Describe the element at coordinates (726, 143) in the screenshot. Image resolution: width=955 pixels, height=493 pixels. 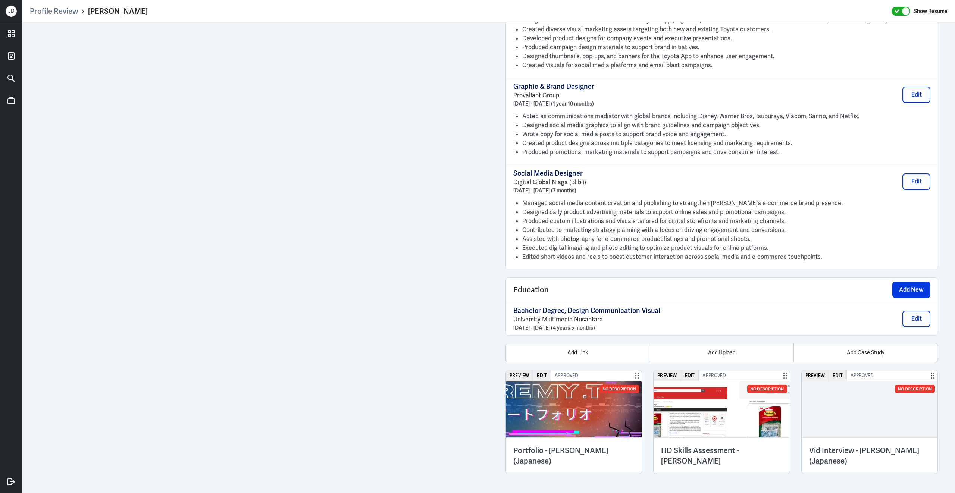
I see `li: Created product designs across multiple categories to meet licensing and marketing requirements.` at that location.